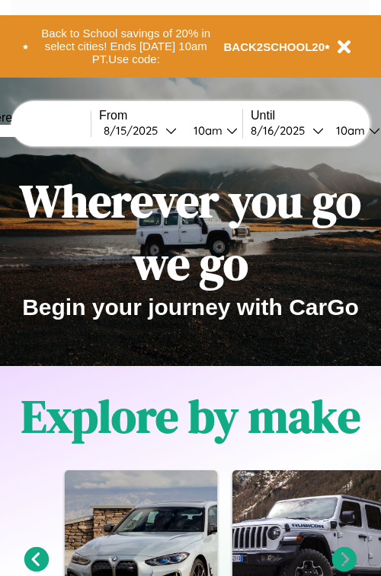 This screenshot has width=381, height=576. Describe the element at coordinates (140, 130) in the screenshot. I see `button: 8/15/2025` at that location.